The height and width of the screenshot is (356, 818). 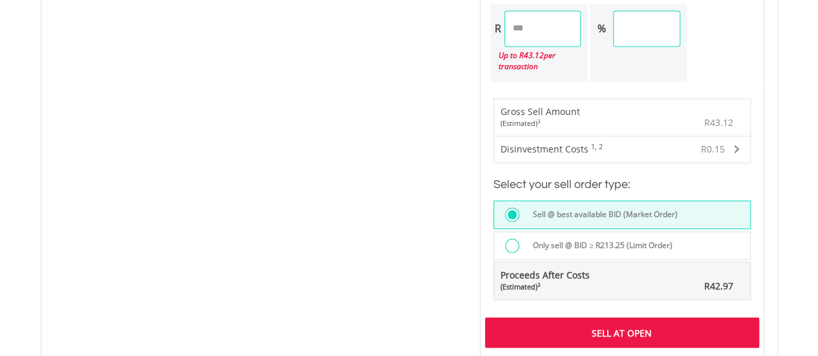 What do you see at coordinates (536, 61) in the screenshot?
I see `div: Up to R per transaction` at bounding box center [536, 61].